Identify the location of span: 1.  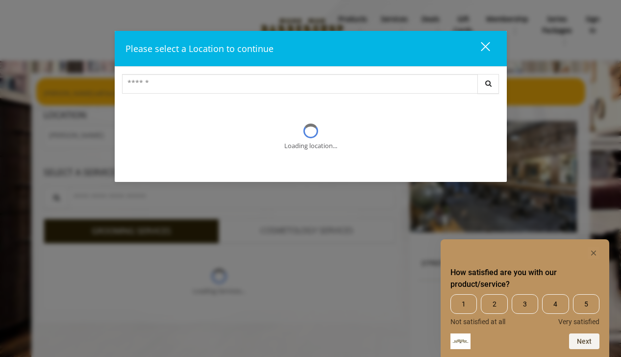
(464, 304).